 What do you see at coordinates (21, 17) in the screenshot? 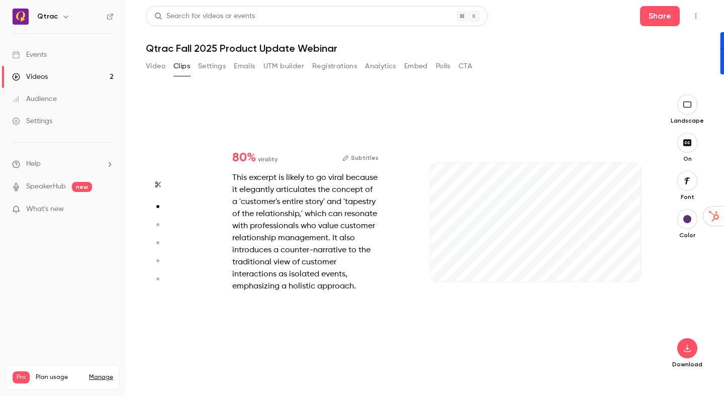
I see `img: Qtrac` at bounding box center [21, 17].